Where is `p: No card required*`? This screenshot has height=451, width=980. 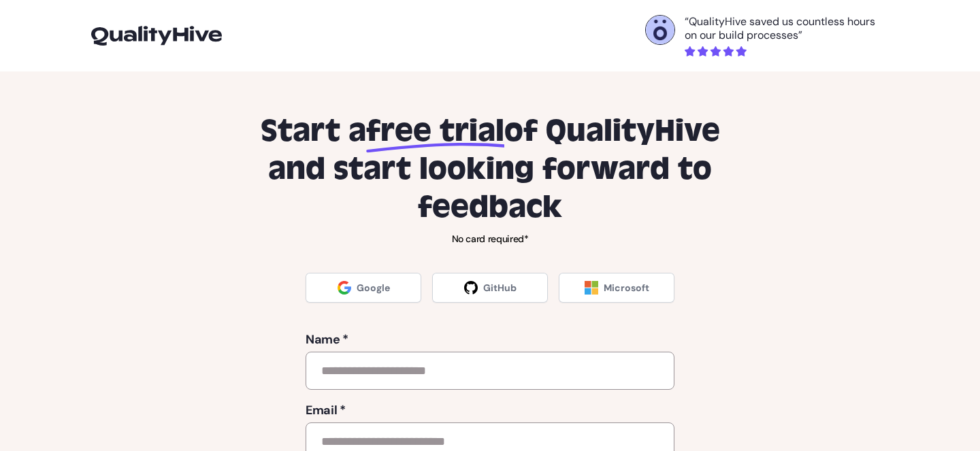 p: No card required* is located at coordinates (490, 238).